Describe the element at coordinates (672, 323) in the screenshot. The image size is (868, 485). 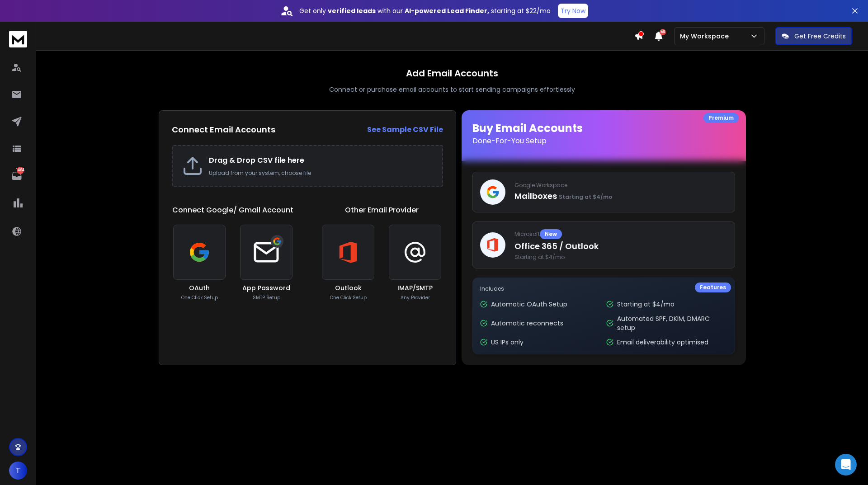
I see `p: Automated SPF, DKIM, DMARC setup` at that location.